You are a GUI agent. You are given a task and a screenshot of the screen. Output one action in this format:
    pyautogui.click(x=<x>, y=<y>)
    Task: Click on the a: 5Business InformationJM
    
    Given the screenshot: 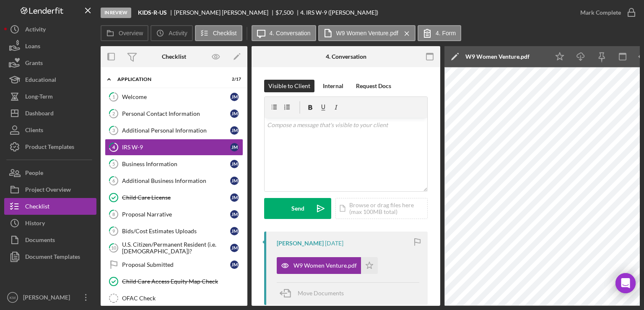 What is the action you would take?
    pyautogui.click(x=174, y=164)
    